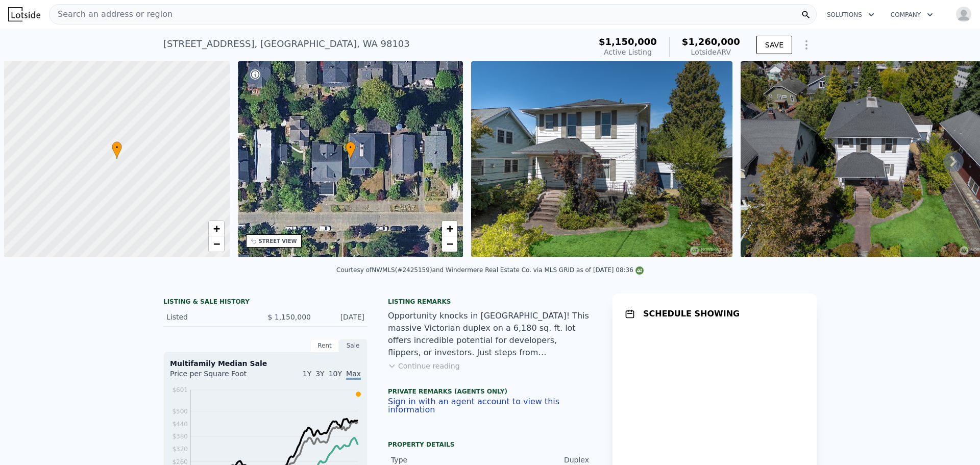 This screenshot has height=465, width=980. What do you see at coordinates (806, 45) in the screenshot?
I see `button: Show Options` at bounding box center [806, 45].